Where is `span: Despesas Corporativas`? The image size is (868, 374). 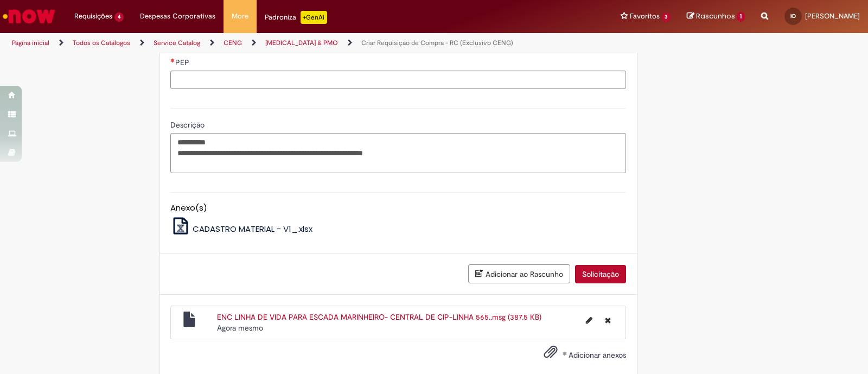 span: Despesas Corporativas is located at coordinates (177, 16).